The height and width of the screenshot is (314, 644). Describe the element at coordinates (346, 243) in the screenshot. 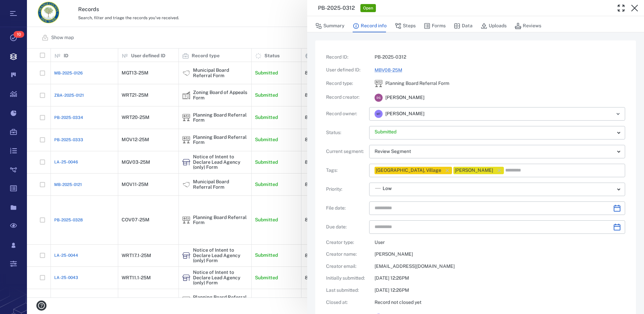

I see `p: Creator type :` at that location.